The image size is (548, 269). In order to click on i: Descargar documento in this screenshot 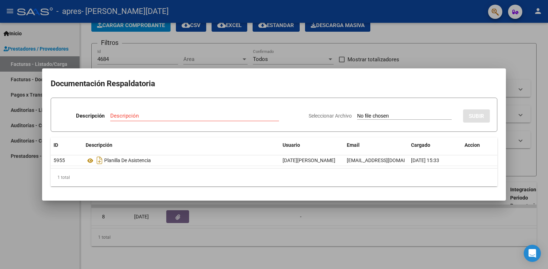, I will do `click(100, 161)`.